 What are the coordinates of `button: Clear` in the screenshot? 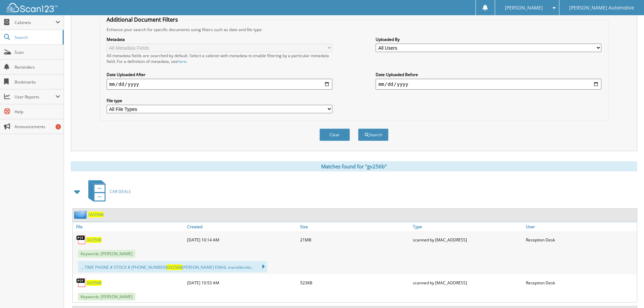 It's located at (335, 135).